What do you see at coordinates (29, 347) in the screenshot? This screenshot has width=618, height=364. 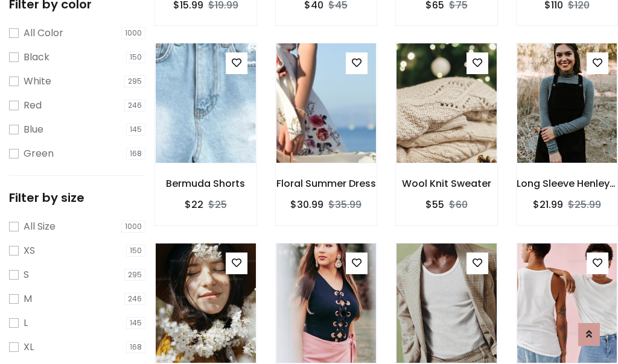 I see `label: XL` at bounding box center [29, 347].